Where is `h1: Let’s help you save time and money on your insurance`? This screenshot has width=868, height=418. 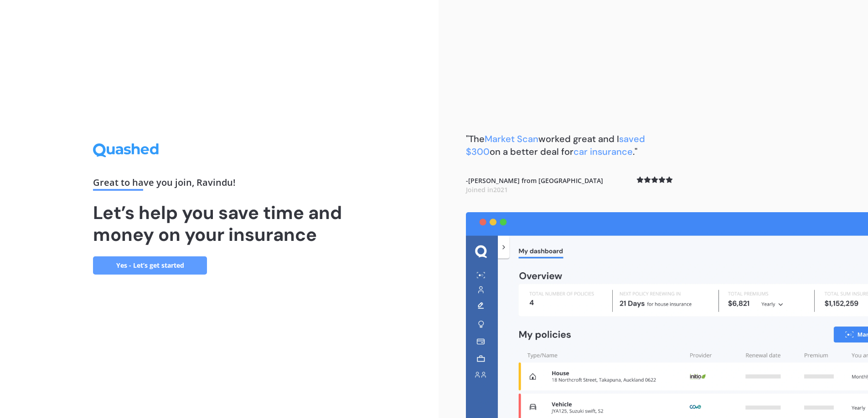 h1: Let’s help you save time and money on your insurance is located at coordinates (219, 224).